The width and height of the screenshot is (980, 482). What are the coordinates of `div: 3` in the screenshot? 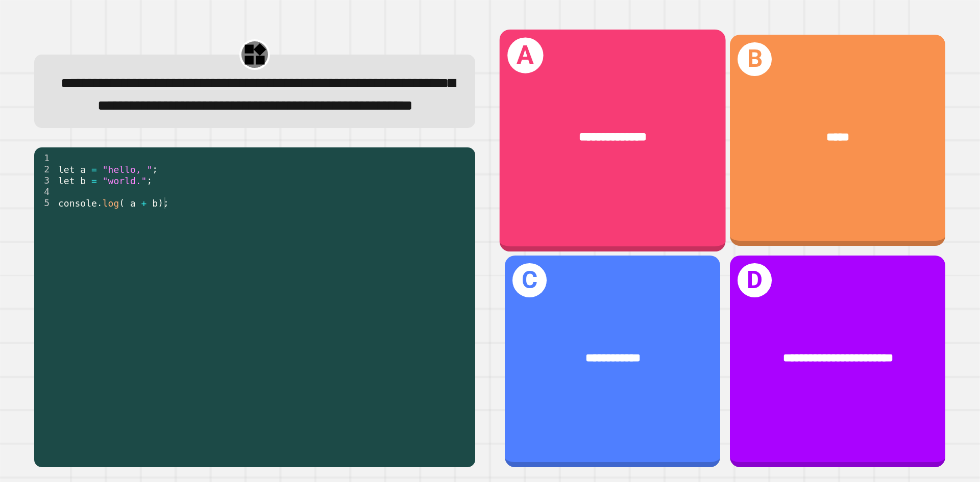 It's located at (45, 181).